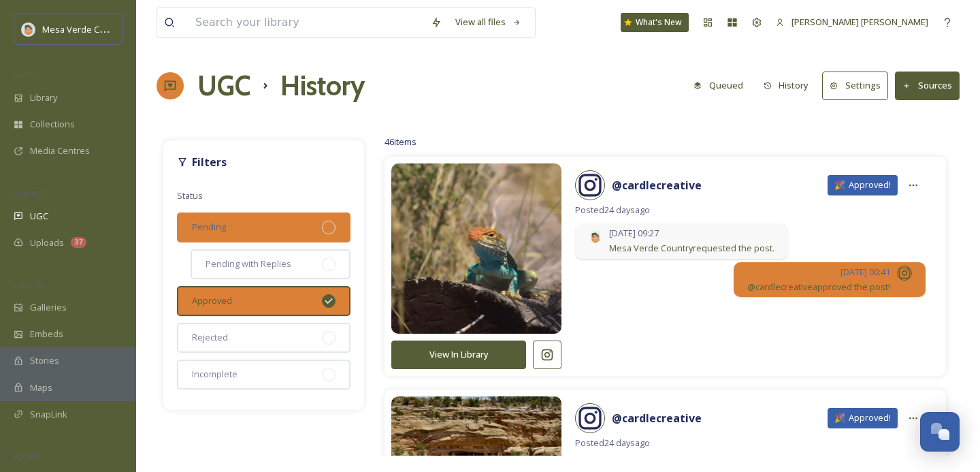  What do you see at coordinates (60, 150) in the screenshot?
I see `span: Media Centres` at bounding box center [60, 150].